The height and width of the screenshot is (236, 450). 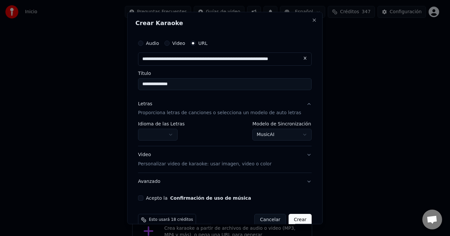 I want to click on button: Cancelar, so click(x=271, y=220).